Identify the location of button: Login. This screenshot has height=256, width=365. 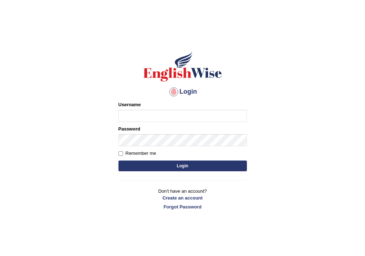
(183, 166).